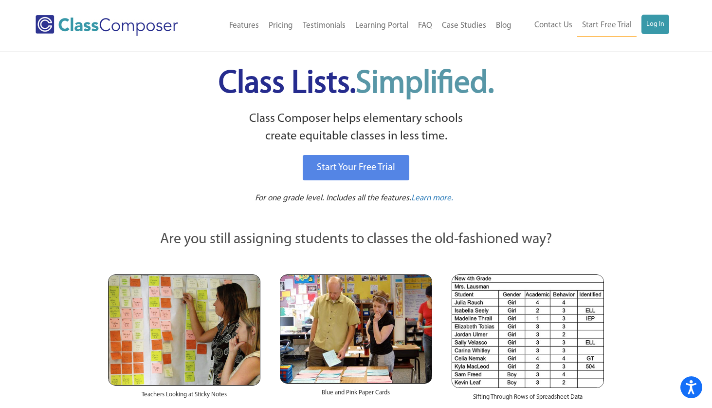 The width and height of the screenshot is (712, 408). What do you see at coordinates (356, 168) in the screenshot?
I see `span: Start Your Free Trial` at bounding box center [356, 168].